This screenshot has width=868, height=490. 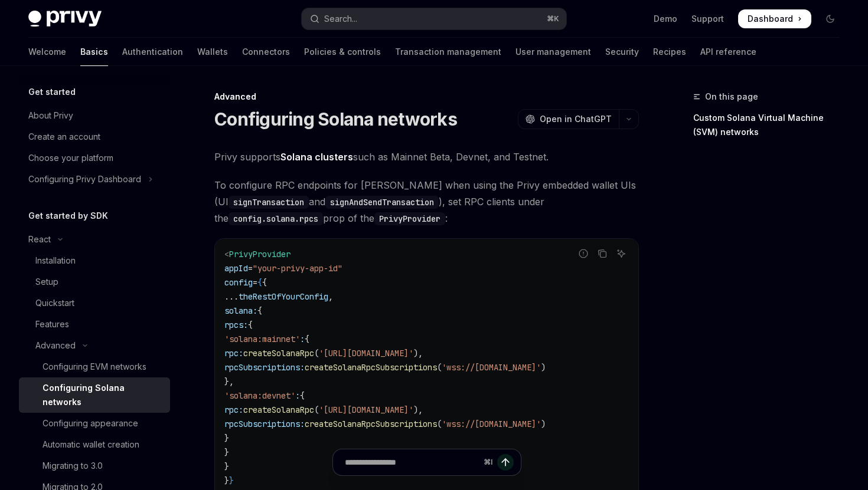 What do you see at coordinates (94, 396) in the screenshot?
I see `a: Configuring Solana networks` at bounding box center [94, 396].